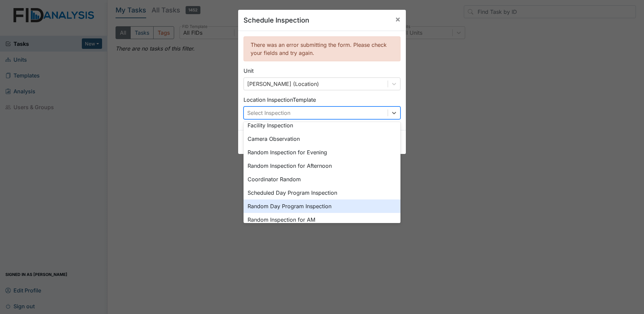 The height and width of the screenshot is (314, 644). I want to click on button: Close, so click(398, 19).